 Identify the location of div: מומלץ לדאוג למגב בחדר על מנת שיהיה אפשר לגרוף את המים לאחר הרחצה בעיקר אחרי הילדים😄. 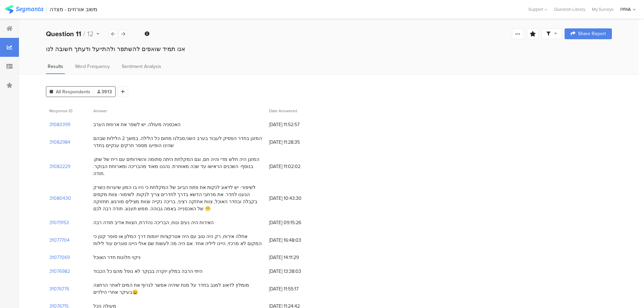
(178, 289).